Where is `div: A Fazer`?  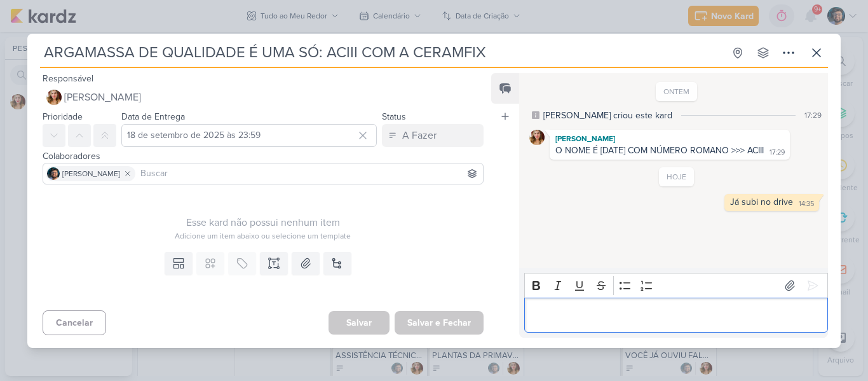
div: A Fazer is located at coordinates (419, 136).